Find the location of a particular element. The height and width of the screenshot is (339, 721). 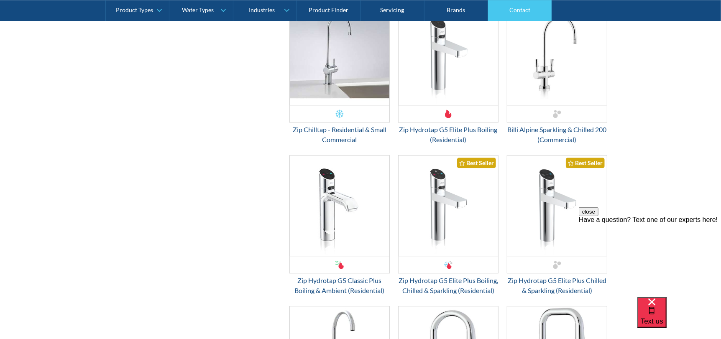

div: Zip Hydrotap G5 Elite Plus Boiling, Chilled & Sparkling (Residential) is located at coordinates (448, 286).